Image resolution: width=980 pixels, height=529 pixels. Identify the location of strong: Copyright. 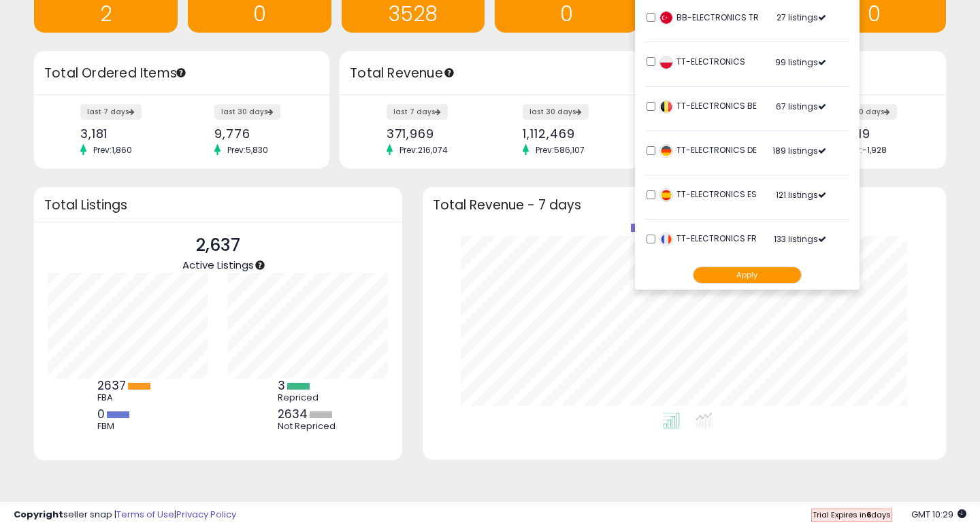
(38, 514).